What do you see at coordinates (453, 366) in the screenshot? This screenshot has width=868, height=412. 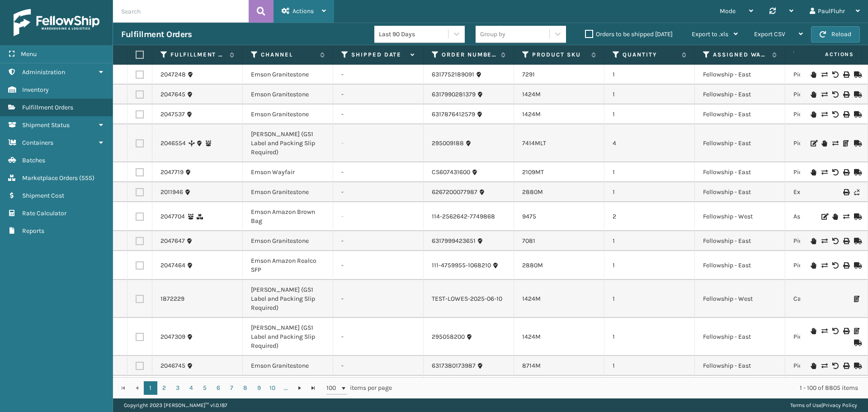 I see `a: 6317380173987` at bounding box center [453, 366].